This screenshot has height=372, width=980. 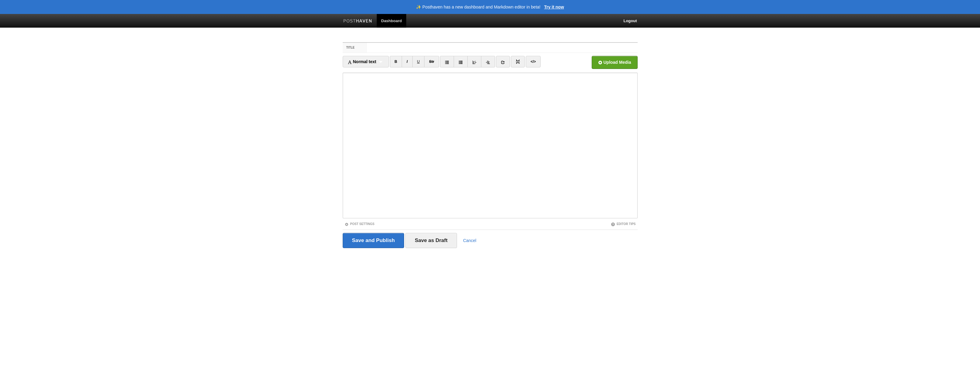 What do you see at coordinates (407, 61) in the screenshot?
I see `a: I` at bounding box center [407, 61].